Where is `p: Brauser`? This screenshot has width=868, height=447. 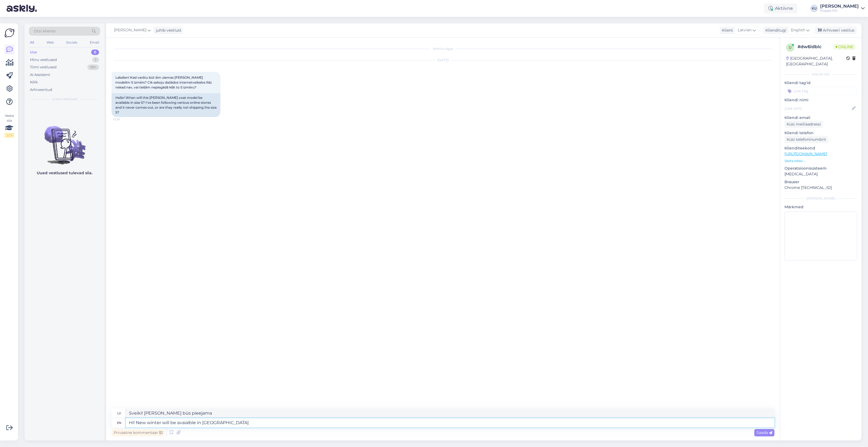
p: Brauser is located at coordinates (820, 182).